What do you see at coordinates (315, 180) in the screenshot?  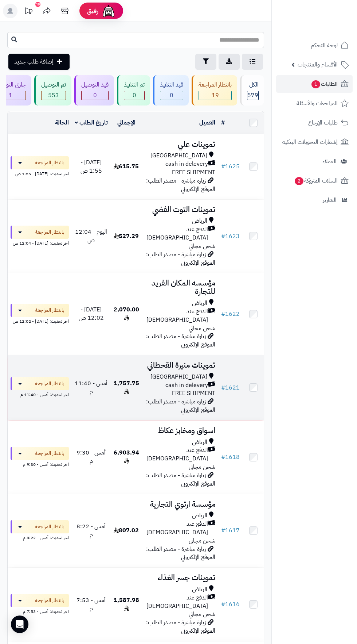 I see `a: السلات المتروكة2` at bounding box center [315, 180].